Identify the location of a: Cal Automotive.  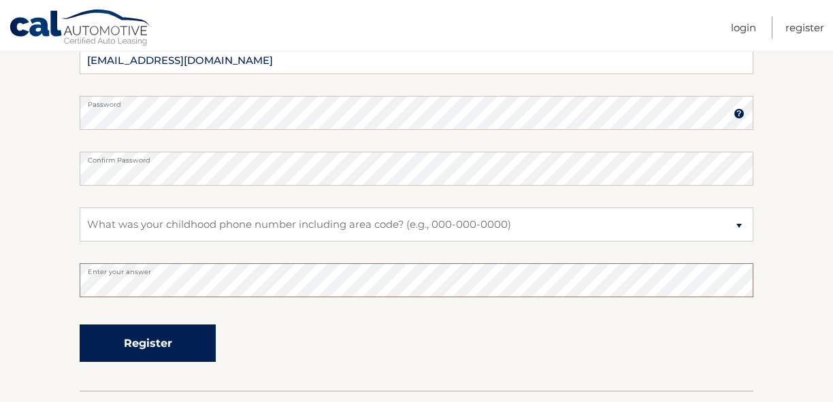
(80, 29).